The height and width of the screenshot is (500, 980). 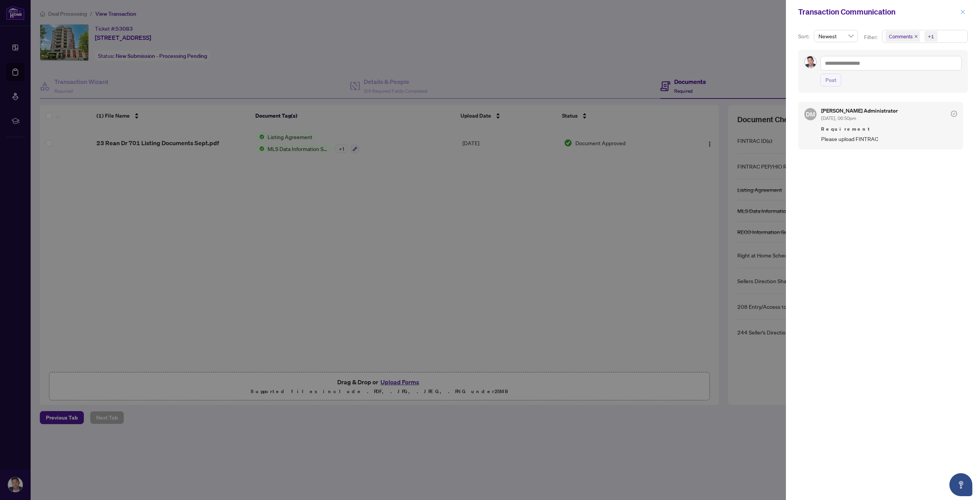 I want to click on div: Transaction Communication, so click(x=877, y=11).